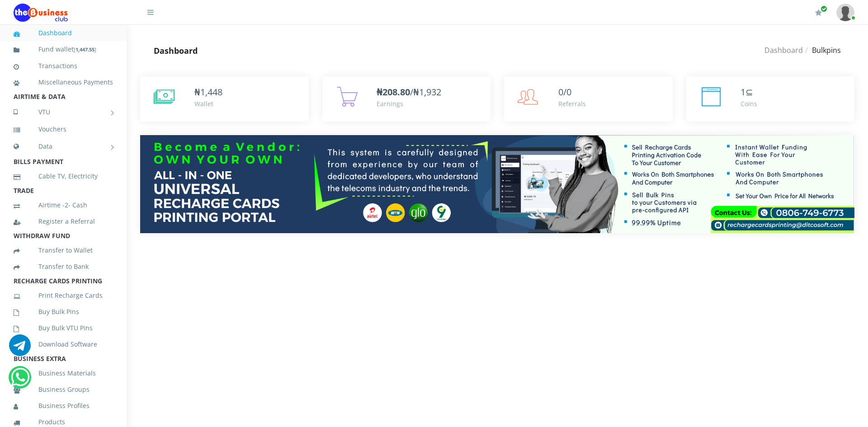  What do you see at coordinates (571, 104) in the screenshot?
I see `div: Referrals` at bounding box center [571, 104].